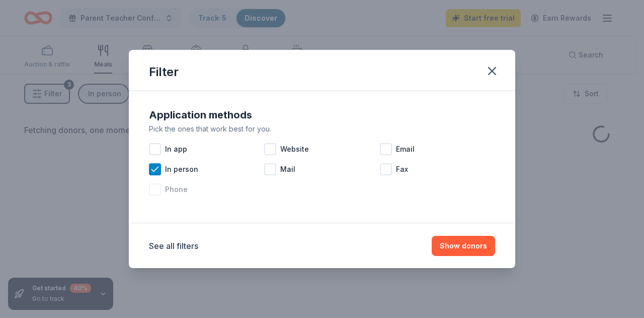 This screenshot has width=644, height=318. I want to click on span: In app, so click(176, 149).